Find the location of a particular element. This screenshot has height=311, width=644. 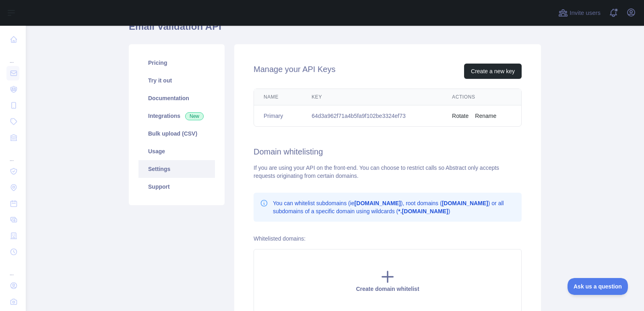

a: Try it out is located at coordinates (177, 81).